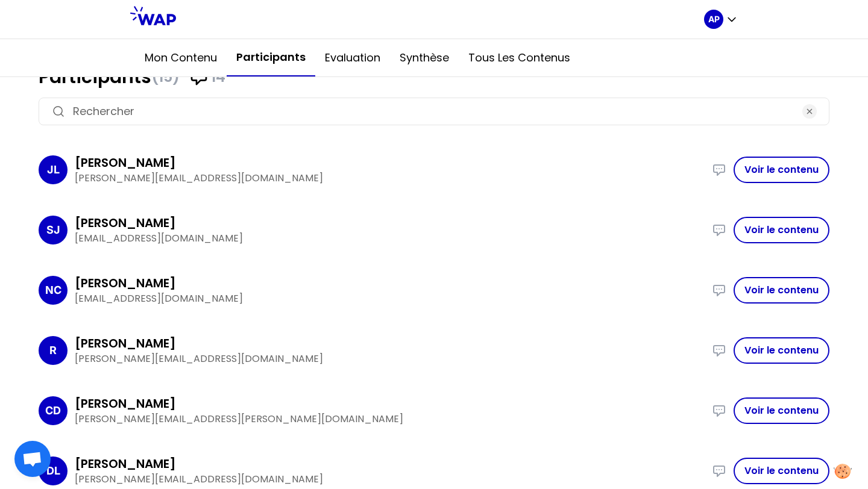 Image resolution: width=868 pixels, height=489 pixels. What do you see at coordinates (271, 58) in the screenshot?
I see `button: Participants` at bounding box center [271, 58].